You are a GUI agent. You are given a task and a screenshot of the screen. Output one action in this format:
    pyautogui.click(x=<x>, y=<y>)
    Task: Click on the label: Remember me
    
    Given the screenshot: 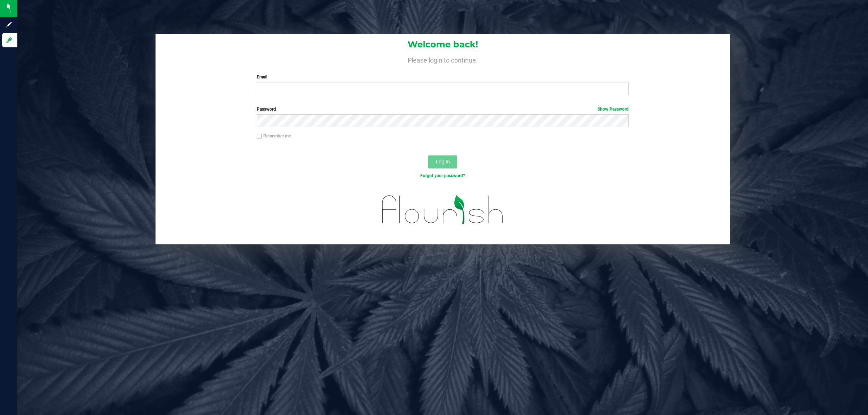 What is the action you would take?
    pyautogui.click(x=273, y=136)
    